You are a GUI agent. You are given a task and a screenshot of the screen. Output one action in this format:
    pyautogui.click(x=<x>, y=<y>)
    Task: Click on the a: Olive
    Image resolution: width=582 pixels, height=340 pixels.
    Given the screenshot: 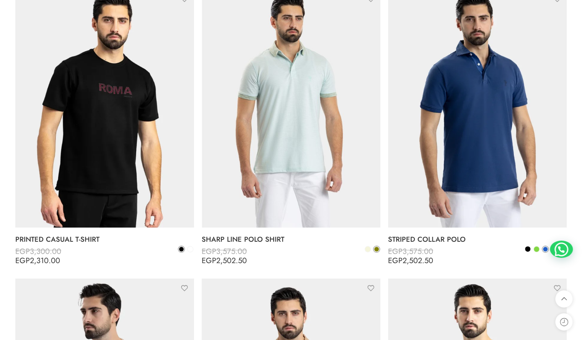 What is the action you would take?
    pyautogui.click(x=377, y=249)
    